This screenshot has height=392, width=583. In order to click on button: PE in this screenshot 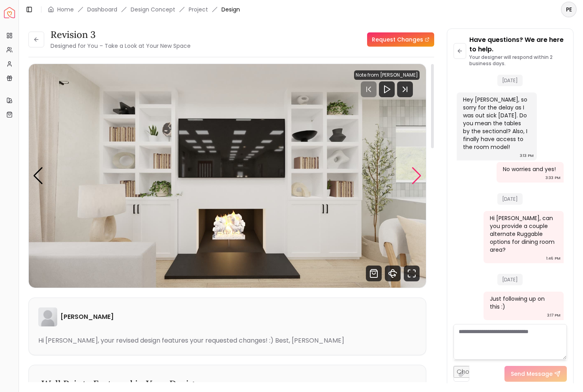, I will do `click(569, 10)`.